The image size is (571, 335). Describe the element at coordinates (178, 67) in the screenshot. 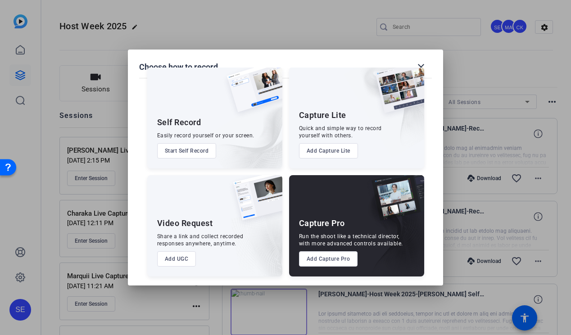

I see `h1: Choose how to record` at that location.